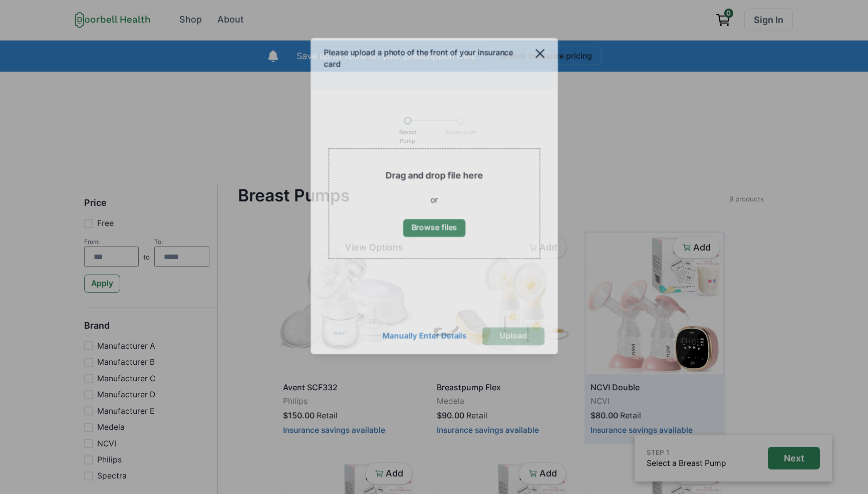  What do you see at coordinates (540, 53) in the screenshot?
I see `button: Close` at bounding box center [540, 53].